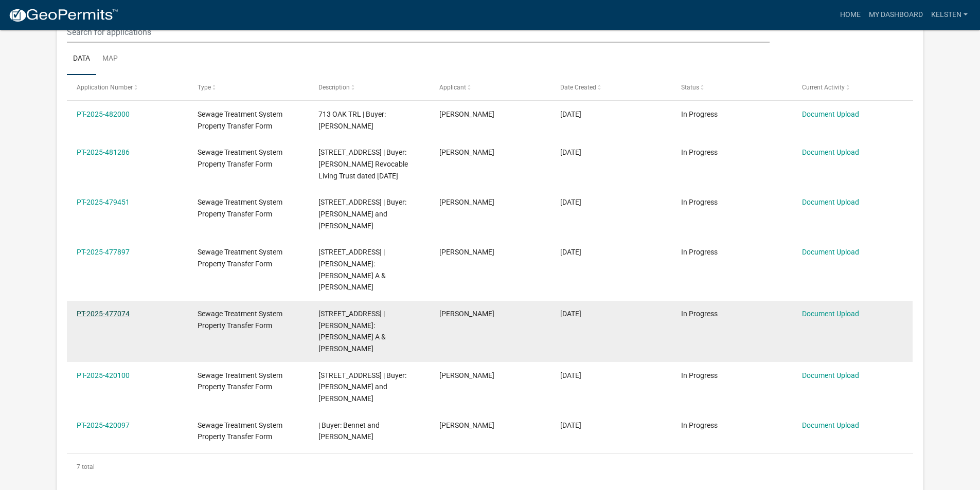  What do you see at coordinates (352, 120) in the screenshot?
I see `span: 713 OAK TRL | Buyer: Denise J Prchal` at bounding box center [352, 120].